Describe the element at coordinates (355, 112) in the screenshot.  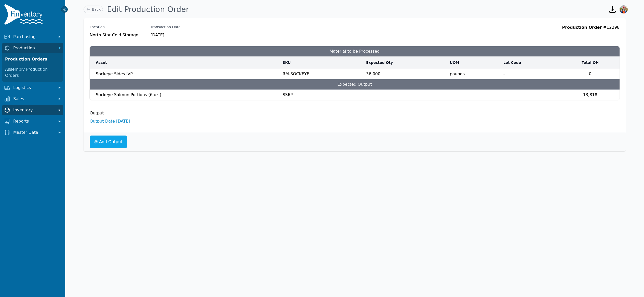
I see `h3: Output` at that location.